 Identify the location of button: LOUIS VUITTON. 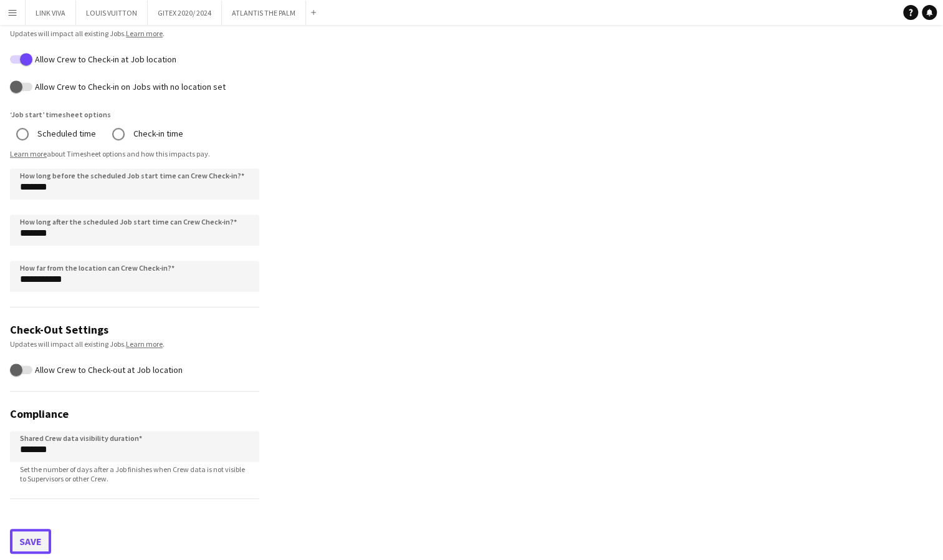
(112, 13).